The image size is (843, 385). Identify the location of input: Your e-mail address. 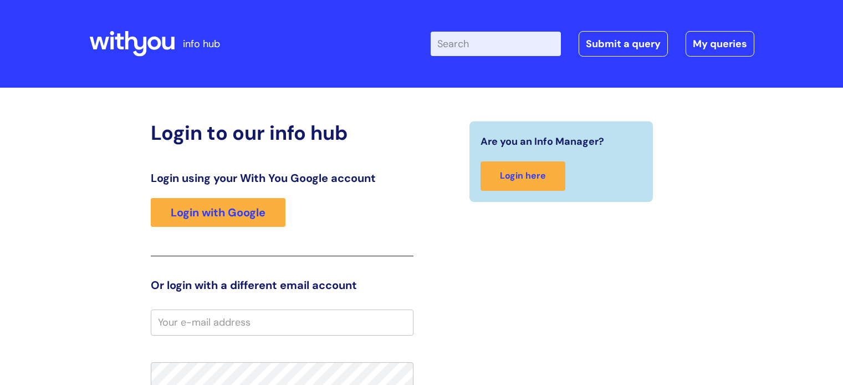
(282, 322).